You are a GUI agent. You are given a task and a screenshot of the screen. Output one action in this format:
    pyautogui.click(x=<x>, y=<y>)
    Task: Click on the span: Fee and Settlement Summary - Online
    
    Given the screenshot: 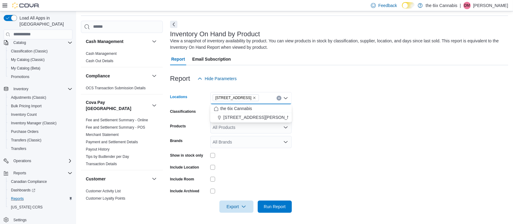 What is the action you would take?
    pyautogui.click(x=117, y=120)
    